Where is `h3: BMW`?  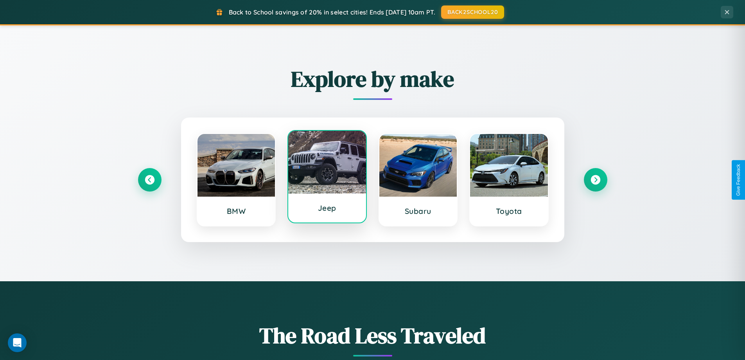
h3: BMW is located at coordinates (236, 211).